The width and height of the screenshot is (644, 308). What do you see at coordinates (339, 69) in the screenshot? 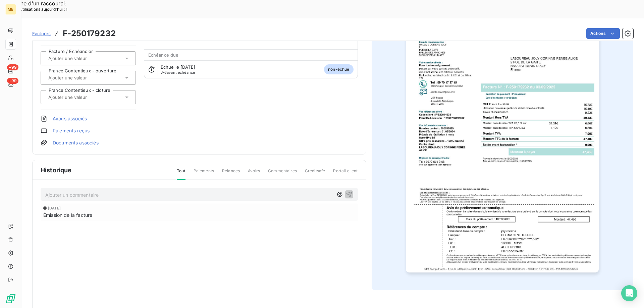
I see `span: non-échue` at bounding box center [339, 69].